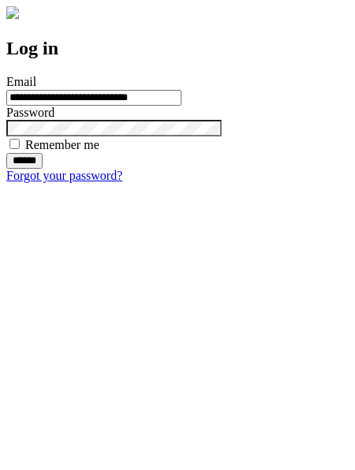 The width and height of the screenshot is (355, 470). What do you see at coordinates (178, 48) in the screenshot?
I see `h2: Log in` at bounding box center [178, 48].